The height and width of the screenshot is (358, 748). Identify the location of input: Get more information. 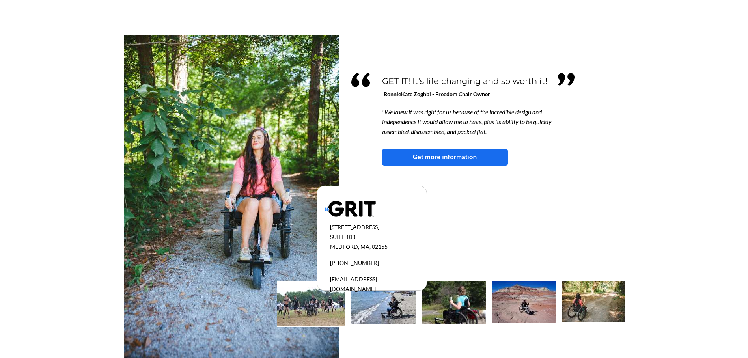
(62, 198).